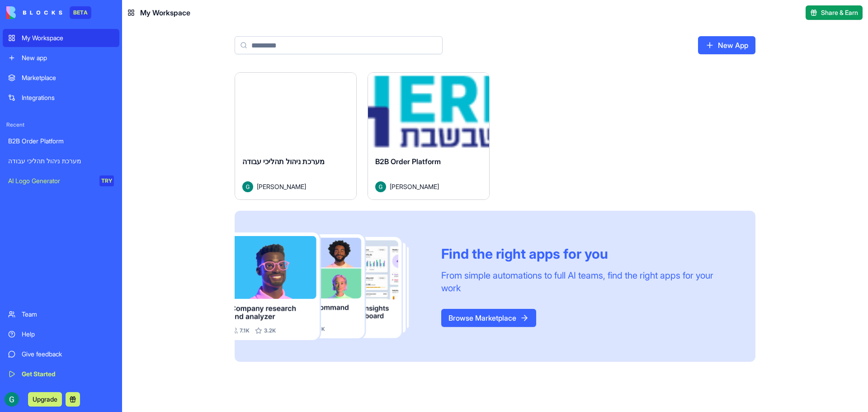 The width and height of the screenshot is (868, 412). What do you see at coordinates (61, 78) in the screenshot?
I see `a: Marketplace` at bounding box center [61, 78].